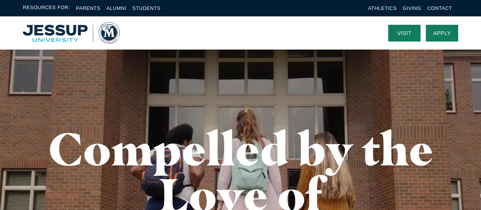  What do you see at coordinates (404, 33) in the screenshot?
I see `a: Visit` at bounding box center [404, 33].